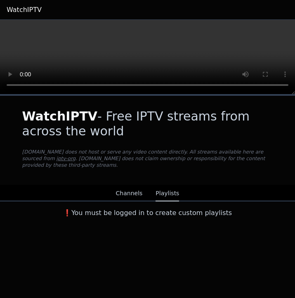 This screenshot has height=298, width=295. What do you see at coordinates (60, 116) in the screenshot?
I see `span: WatchIPTV` at bounding box center [60, 116].